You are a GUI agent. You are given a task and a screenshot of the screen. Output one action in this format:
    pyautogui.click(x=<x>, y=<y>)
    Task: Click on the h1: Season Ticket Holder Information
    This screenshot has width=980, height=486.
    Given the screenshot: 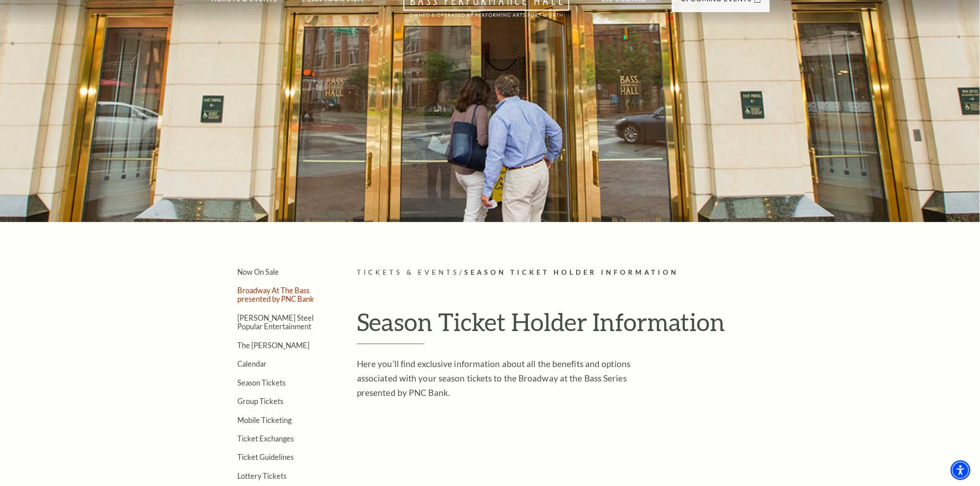 What is the action you would take?
    pyautogui.click(x=563, y=326)
    